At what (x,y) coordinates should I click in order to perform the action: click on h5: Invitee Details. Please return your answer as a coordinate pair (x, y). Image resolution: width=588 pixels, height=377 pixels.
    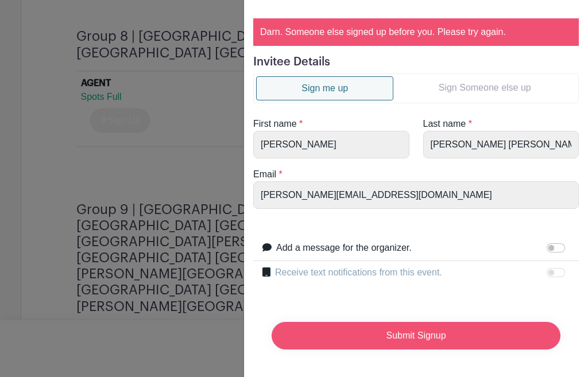
    Looking at the image, I should click on (416, 62).